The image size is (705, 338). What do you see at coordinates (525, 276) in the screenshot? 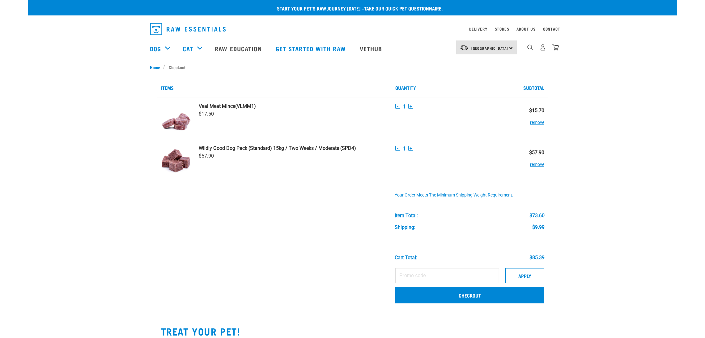
I see `button: Apply` at bounding box center [525, 276].